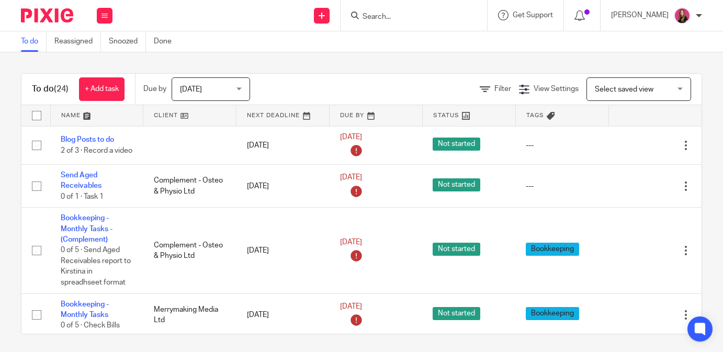 The height and width of the screenshot is (352, 723). What do you see at coordinates (166, 41) in the screenshot?
I see `a: Done` at bounding box center [166, 41].